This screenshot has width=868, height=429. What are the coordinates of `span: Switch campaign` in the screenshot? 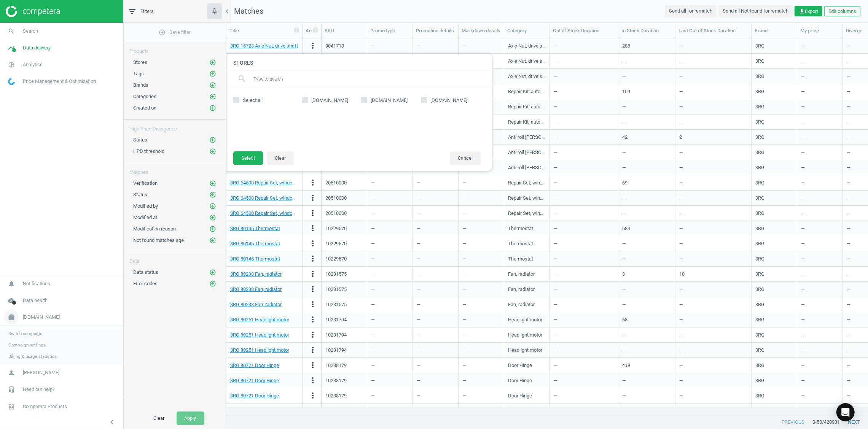 It's located at (25, 333).